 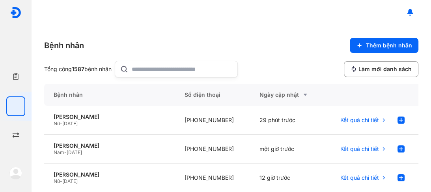 What do you see at coordinates (213, 95) in the screenshot?
I see `div: Số điện thoại` at bounding box center [213, 95].